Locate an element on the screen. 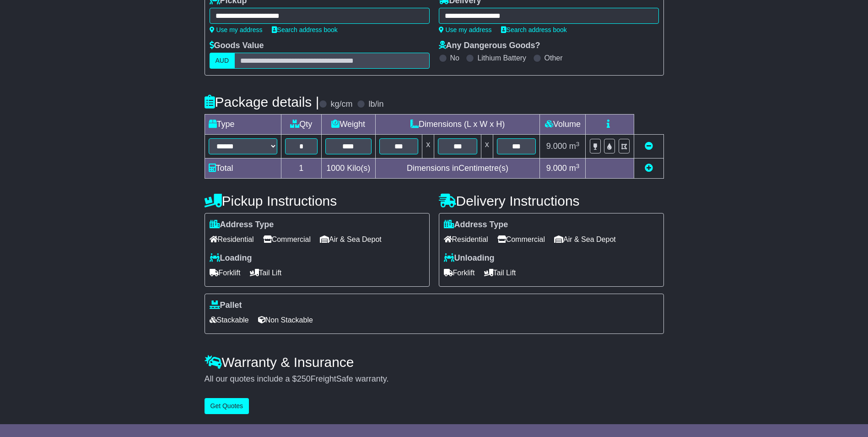  td: Dimensions in Centimetre(s) is located at coordinates (457, 168).